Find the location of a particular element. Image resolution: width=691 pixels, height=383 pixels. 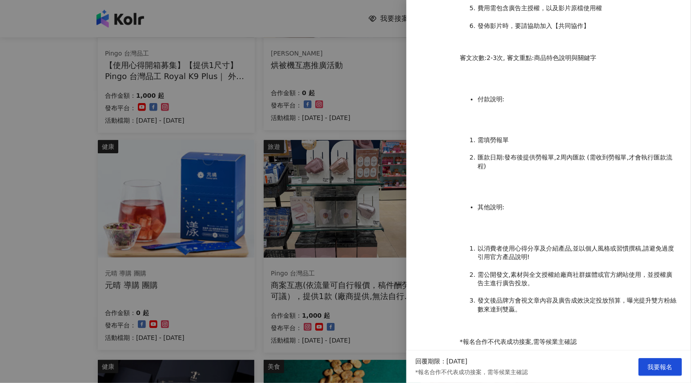

li: 發文後品牌方會視文章內容及廣告成效決定投放預算，曝光提升雙方粉絲數來達到雙贏。 is located at coordinates (577, 305).